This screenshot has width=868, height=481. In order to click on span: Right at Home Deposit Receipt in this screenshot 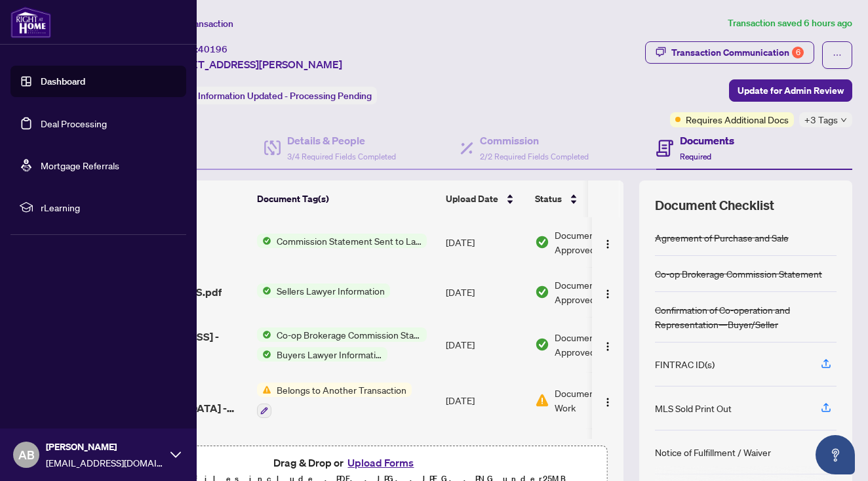, I will do `click(339, 446)`.